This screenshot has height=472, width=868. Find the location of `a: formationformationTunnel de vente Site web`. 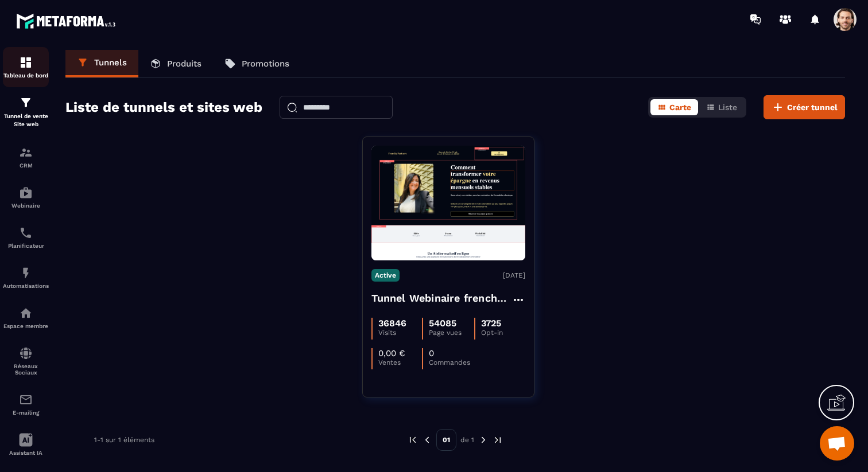

a: formationformationTunnel de vente Site web is located at coordinates (26, 111).